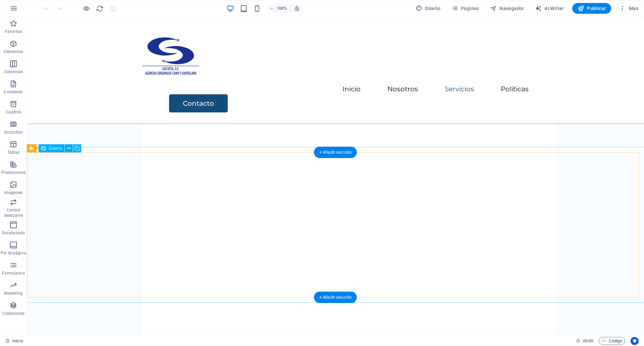 The image size is (644, 346). I want to click on button: Usercentrics, so click(635, 341).